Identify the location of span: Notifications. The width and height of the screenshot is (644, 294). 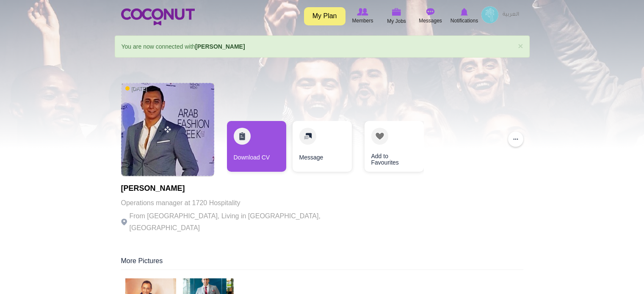
(464, 21).